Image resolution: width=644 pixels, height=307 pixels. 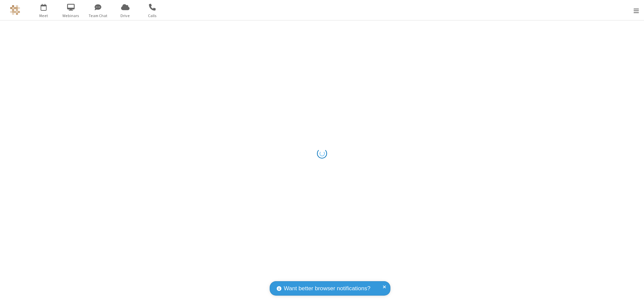 What do you see at coordinates (44, 16) in the screenshot?
I see `span: Meet` at bounding box center [44, 16].